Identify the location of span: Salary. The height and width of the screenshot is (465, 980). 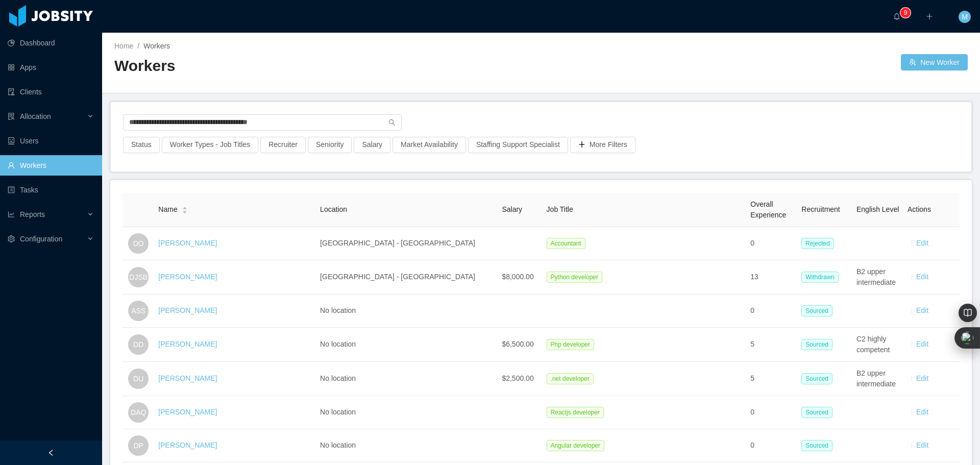
(512, 210).